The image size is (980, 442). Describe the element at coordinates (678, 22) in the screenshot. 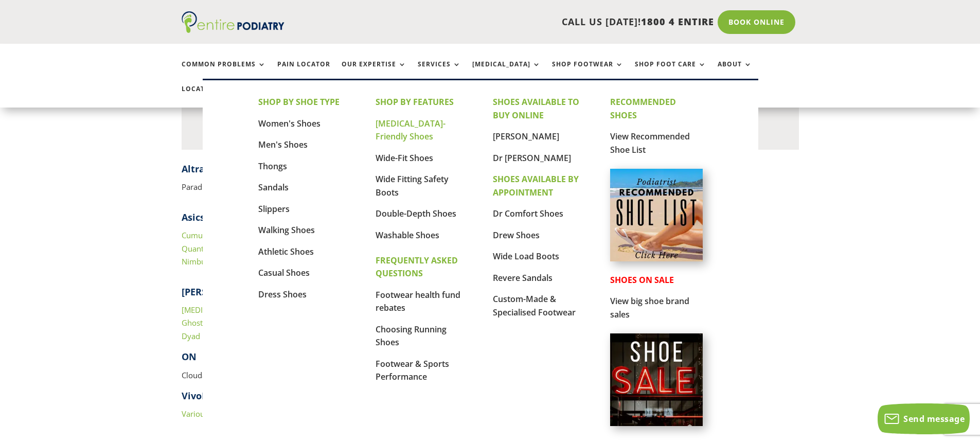

I see `span: 1800 4 ENTIRE` at that location.